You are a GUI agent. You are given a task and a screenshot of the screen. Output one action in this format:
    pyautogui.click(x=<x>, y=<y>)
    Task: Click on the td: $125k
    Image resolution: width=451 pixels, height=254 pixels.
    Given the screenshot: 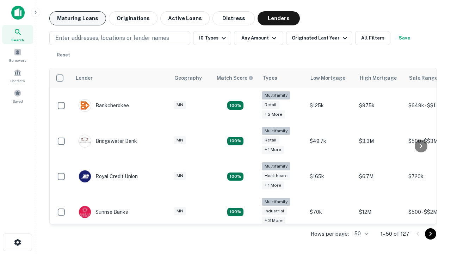 What is the action you would take?
    pyautogui.click(x=331, y=105)
    